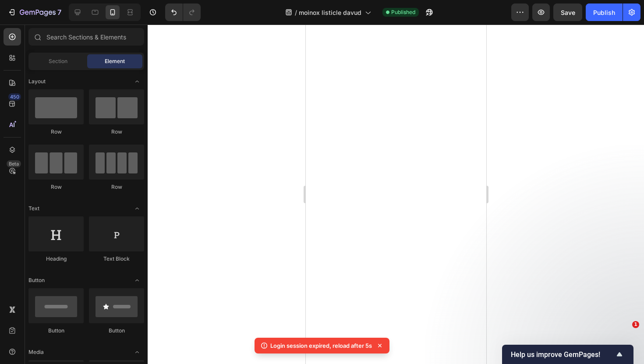 The image size is (644, 364). I want to click on input: Search Sections & Elements, so click(86, 37).